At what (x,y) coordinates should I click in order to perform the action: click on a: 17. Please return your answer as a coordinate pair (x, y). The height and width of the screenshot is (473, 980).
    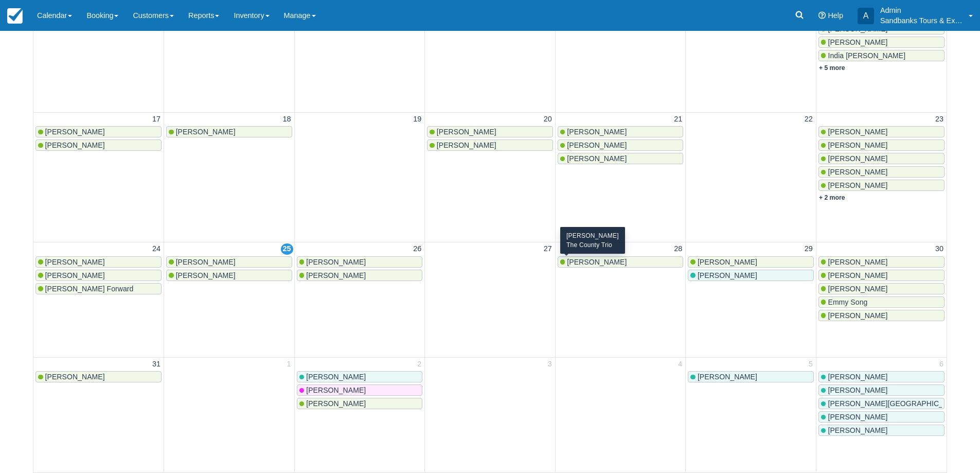
    Looking at the image, I should click on (156, 119).